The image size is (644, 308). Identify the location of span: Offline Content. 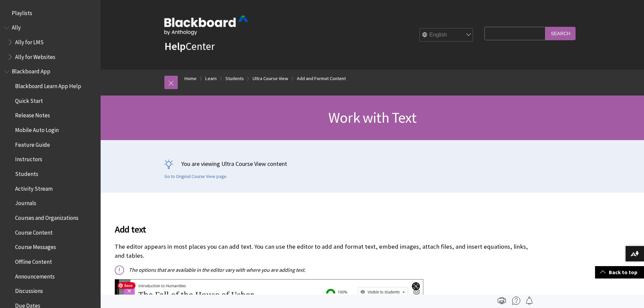
(34, 261).